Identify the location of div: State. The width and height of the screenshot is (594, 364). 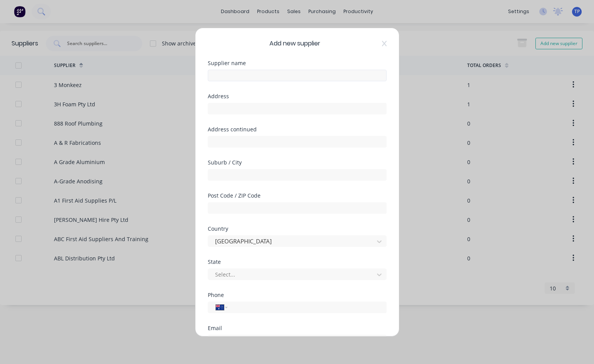
(297, 262).